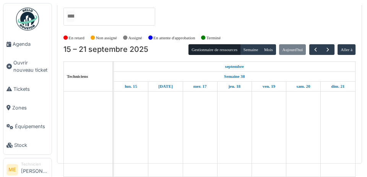 Image resolution: width=367 pixels, height=177 pixels. What do you see at coordinates (293, 50) in the screenshot?
I see `button: Aujourd'hui` at bounding box center [293, 50].